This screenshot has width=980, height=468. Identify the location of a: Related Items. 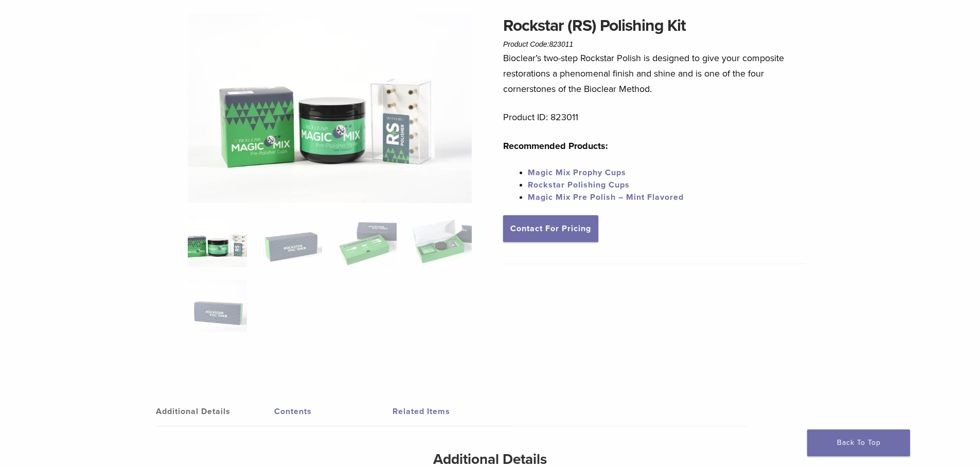
(452, 412).